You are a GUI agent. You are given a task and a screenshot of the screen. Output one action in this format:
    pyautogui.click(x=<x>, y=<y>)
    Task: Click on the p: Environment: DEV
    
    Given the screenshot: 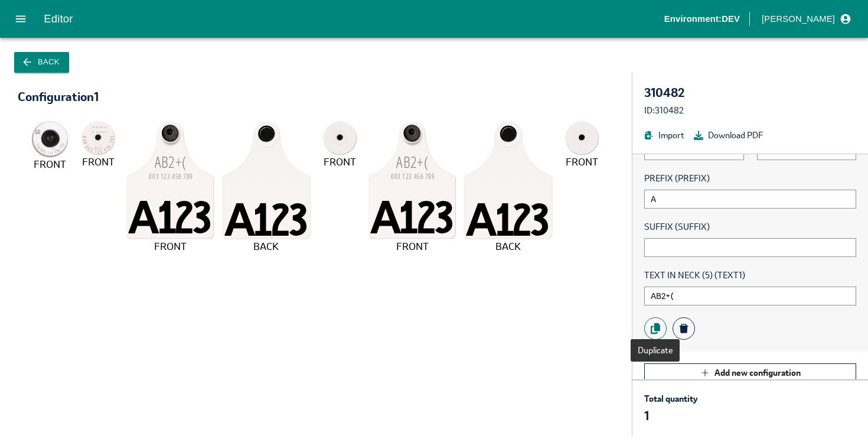 What is the action you would take?
    pyautogui.click(x=702, y=19)
    